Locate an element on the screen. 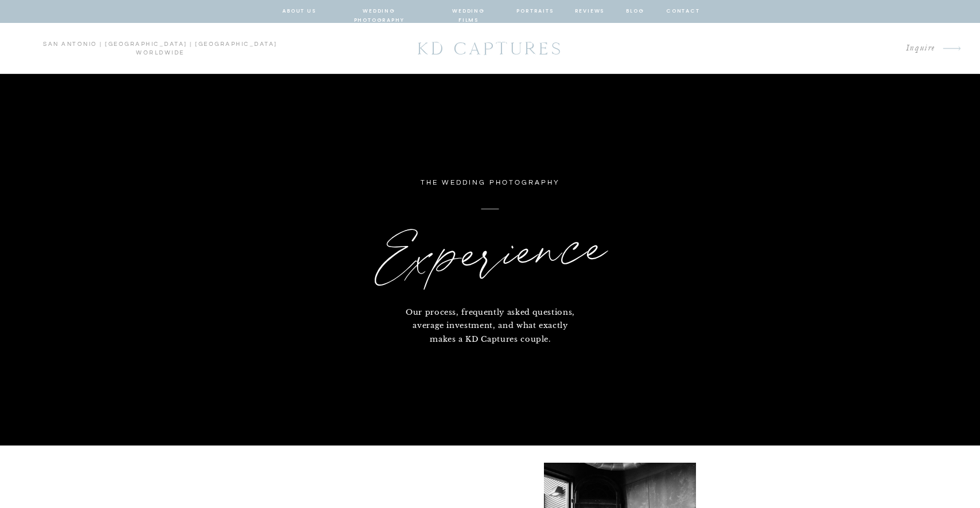 The width and height of the screenshot is (980, 508). nav: about us is located at coordinates (299, 11).